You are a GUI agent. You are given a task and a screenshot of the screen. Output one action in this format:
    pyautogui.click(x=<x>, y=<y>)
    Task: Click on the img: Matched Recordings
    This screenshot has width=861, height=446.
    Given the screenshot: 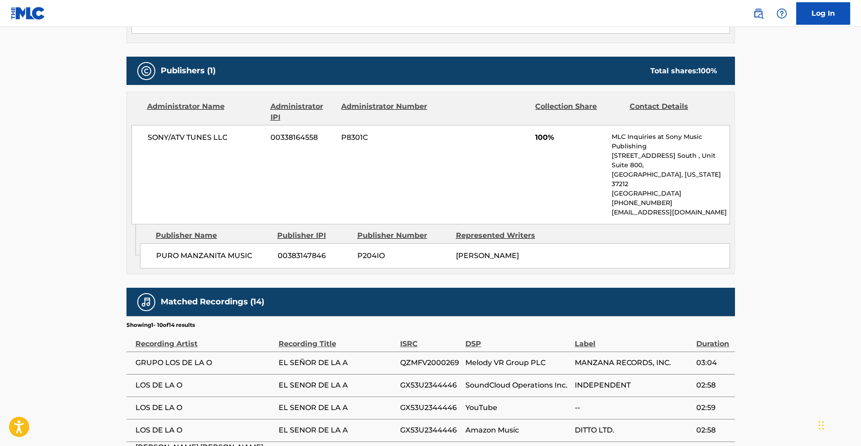 What is the action you would take?
    pyautogui.click(x=146, y=302)
    